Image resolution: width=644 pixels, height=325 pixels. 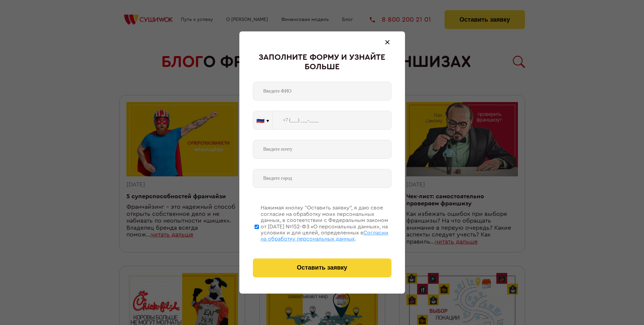 What do you see at coordinates (325, 236) in the screenshot?
I see `span: Согласии на обработку персональных данных` at bounding box center [325, 236].